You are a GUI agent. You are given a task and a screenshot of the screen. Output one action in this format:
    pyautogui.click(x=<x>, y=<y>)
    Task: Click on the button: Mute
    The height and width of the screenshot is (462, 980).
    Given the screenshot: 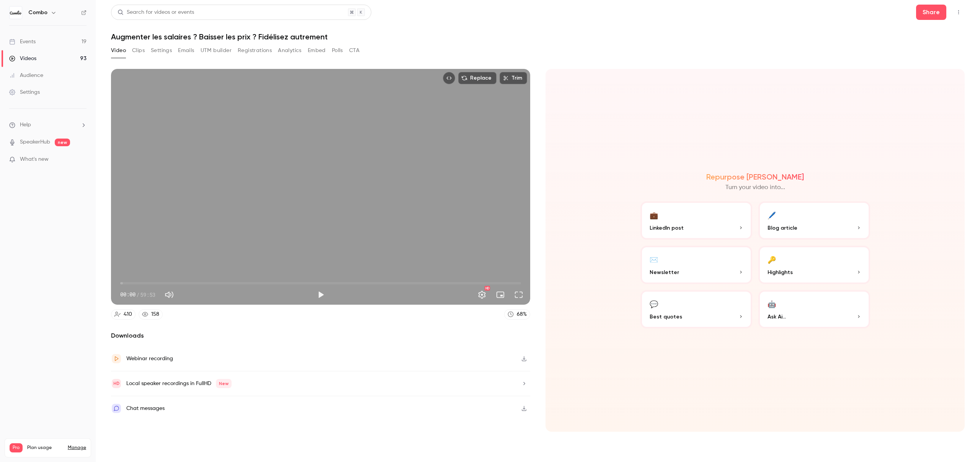 What is the action you would take?
    pyautogui.click(x=169, y=295)
    